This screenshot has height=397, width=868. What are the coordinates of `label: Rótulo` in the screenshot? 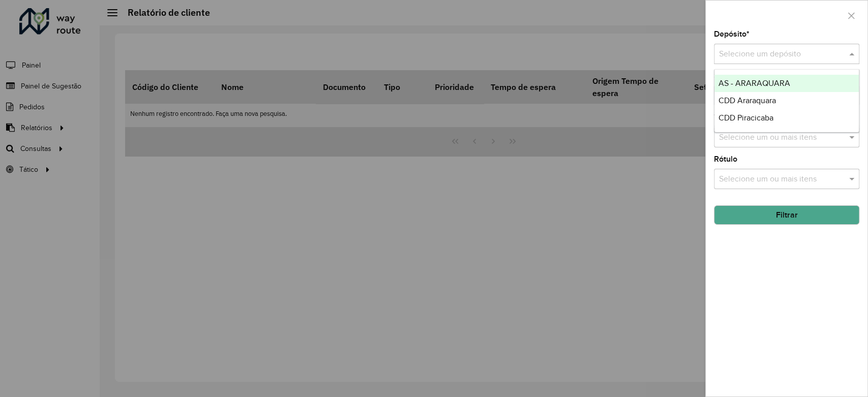 It's located at (725, 159).